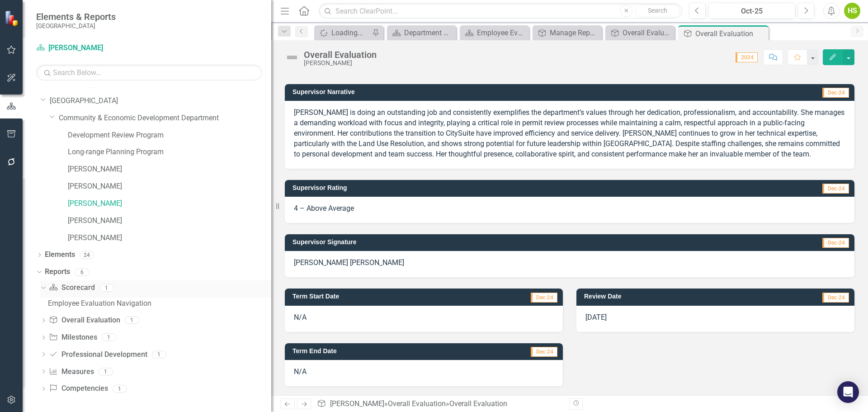  I want to click on h3: Supervisor Narrative, so click(486, 91).